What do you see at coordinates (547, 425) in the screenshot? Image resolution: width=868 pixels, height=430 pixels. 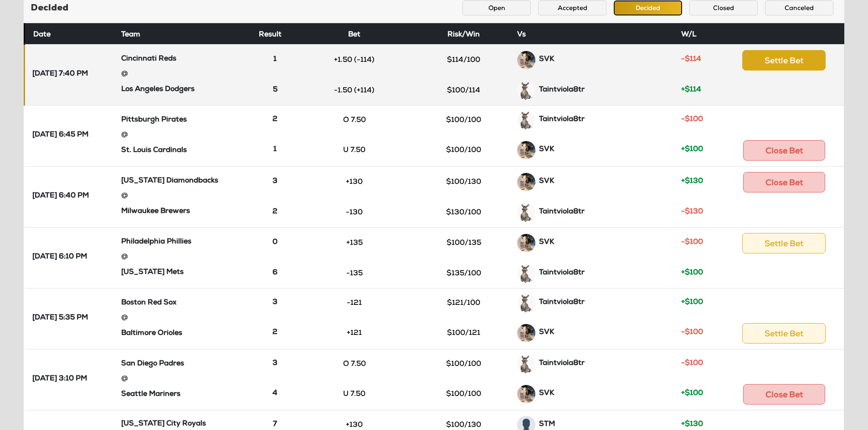 I see `strong: STM` at bounding box center [547, 425].